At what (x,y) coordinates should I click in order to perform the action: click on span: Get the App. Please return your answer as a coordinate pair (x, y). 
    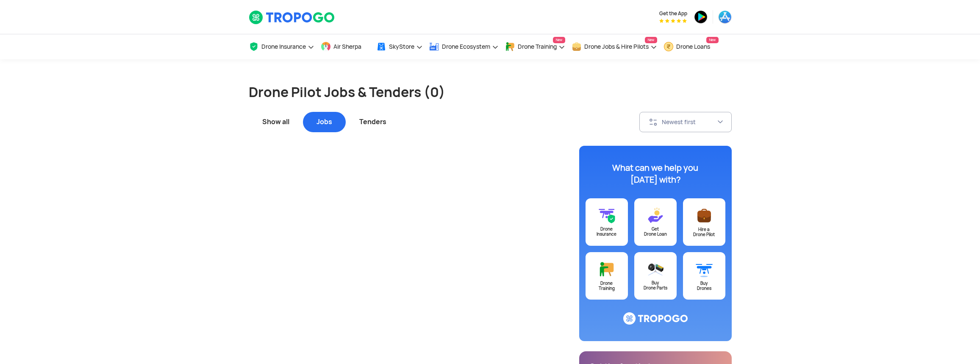
    Looking at the image, I should click on (673, 13).